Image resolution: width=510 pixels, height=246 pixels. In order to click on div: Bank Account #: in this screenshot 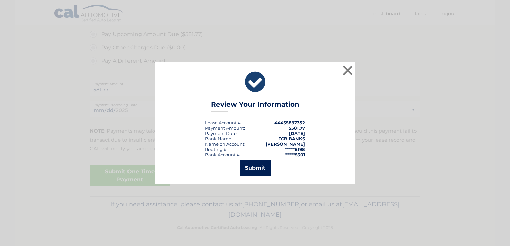, I will do `click(223, 155)`.